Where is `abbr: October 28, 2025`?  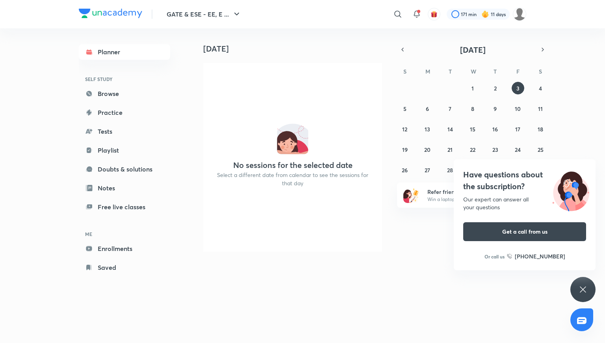 abbr: October 28, 2025 is located at coordinates (450, 170).